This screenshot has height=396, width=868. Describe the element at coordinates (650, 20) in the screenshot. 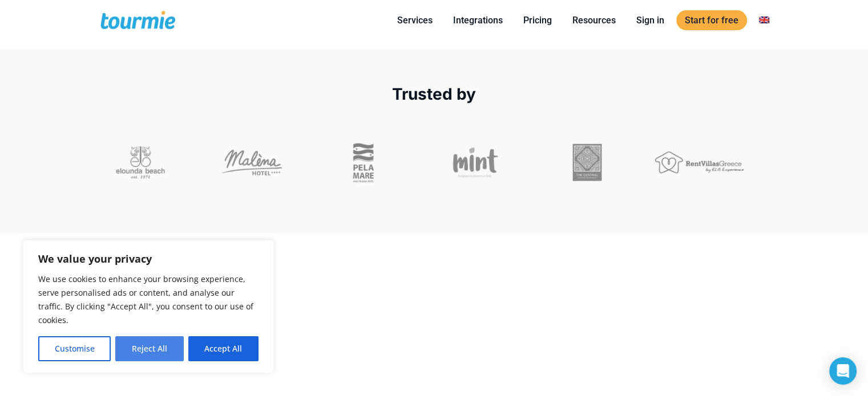

I see `a: Sign in` at that location.